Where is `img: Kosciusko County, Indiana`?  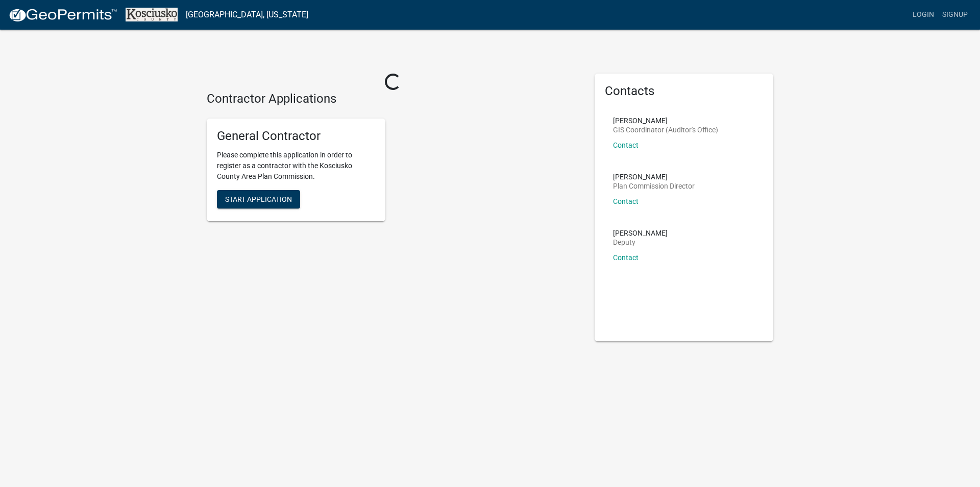
img: Kosciusko County, Indiana is located at coordinates (152, 14).